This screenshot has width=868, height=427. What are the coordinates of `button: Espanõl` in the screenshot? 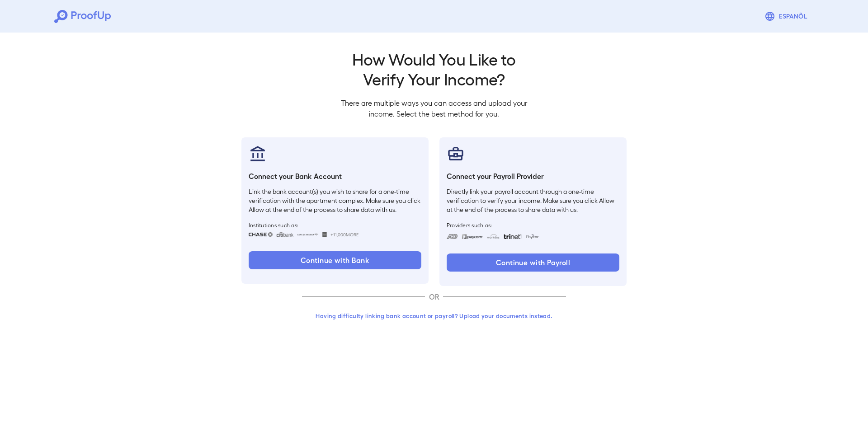 It's located at (787, 17).